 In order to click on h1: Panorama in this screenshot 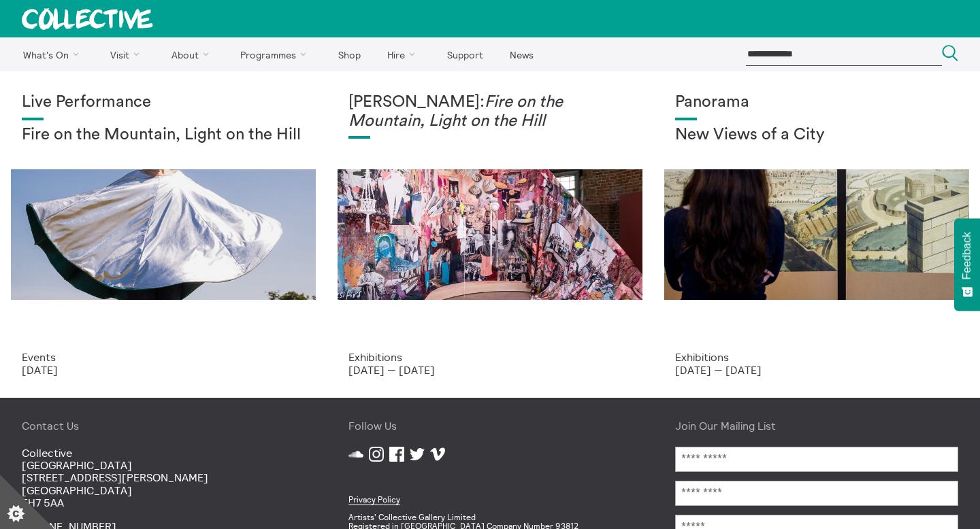, I will do `click(816, 103)`.